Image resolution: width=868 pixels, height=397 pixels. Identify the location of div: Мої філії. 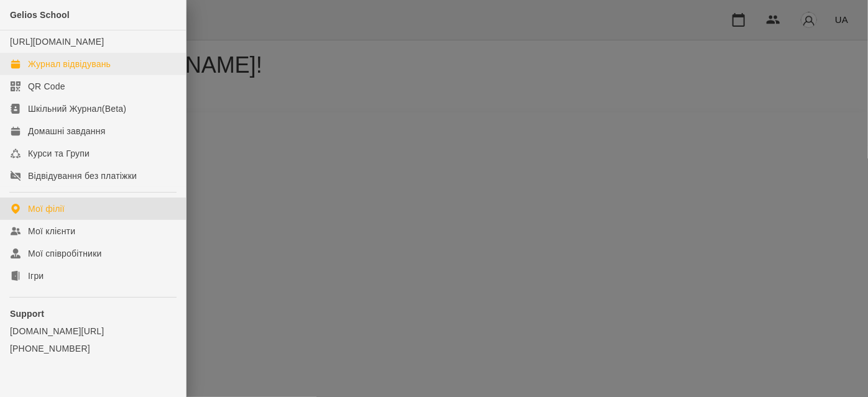
(46, 209).